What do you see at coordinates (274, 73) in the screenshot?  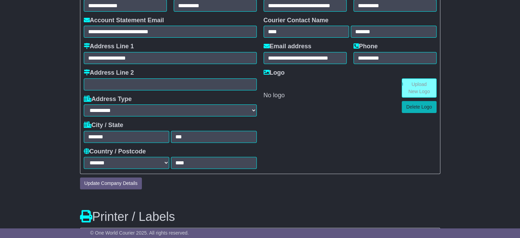 I see `label: Logo` at bounding box center [274, 73].